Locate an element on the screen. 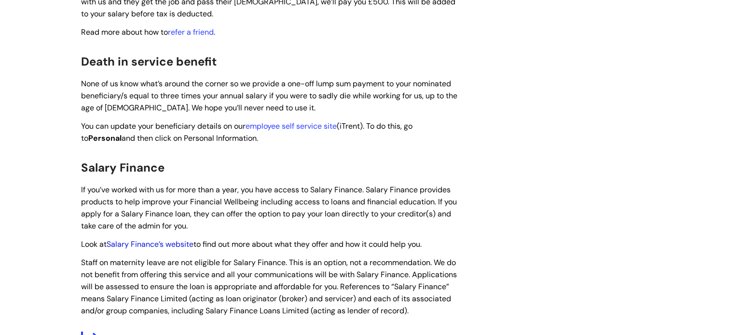 The width and height of the screenshot is (741, 335). span: Death in service benefit is located at coordinates (149, 61).